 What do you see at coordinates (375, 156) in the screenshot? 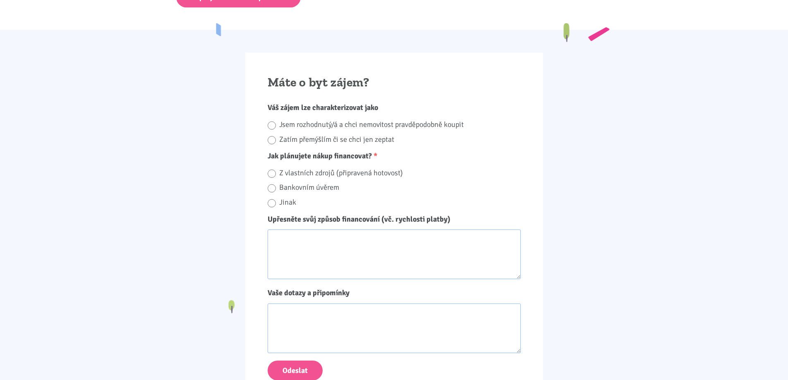
I see `abbr: Required` at bounding box center [375, 156].